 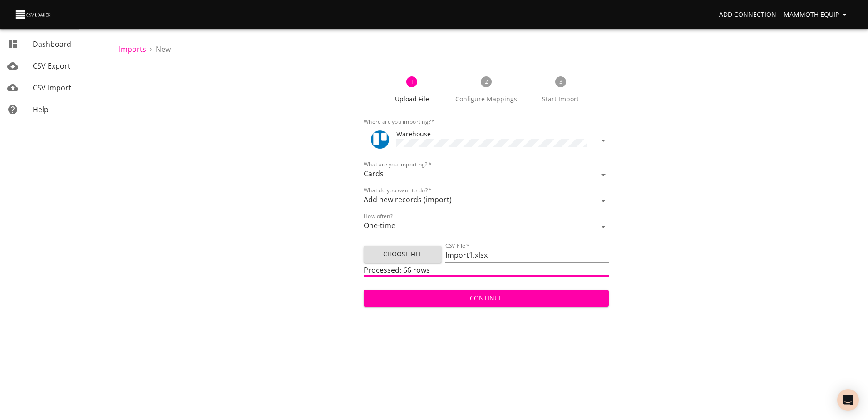 I want to click on text: 1, so click(x=412, y=81).